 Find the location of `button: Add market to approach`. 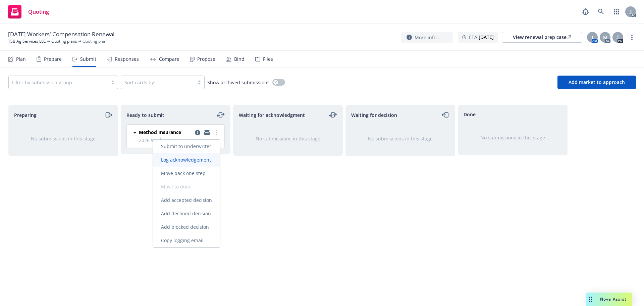

button: Add market to approach is located at coordinates (597, 82).